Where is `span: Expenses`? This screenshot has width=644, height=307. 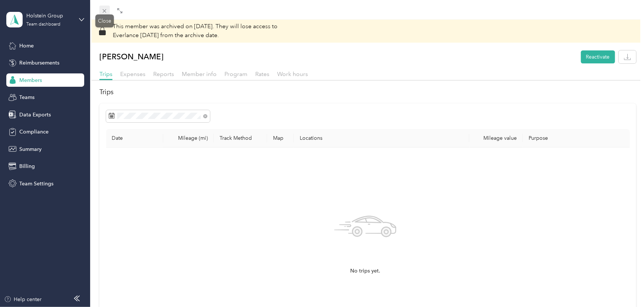 span: Expenses is located at coordinates (133, 74).